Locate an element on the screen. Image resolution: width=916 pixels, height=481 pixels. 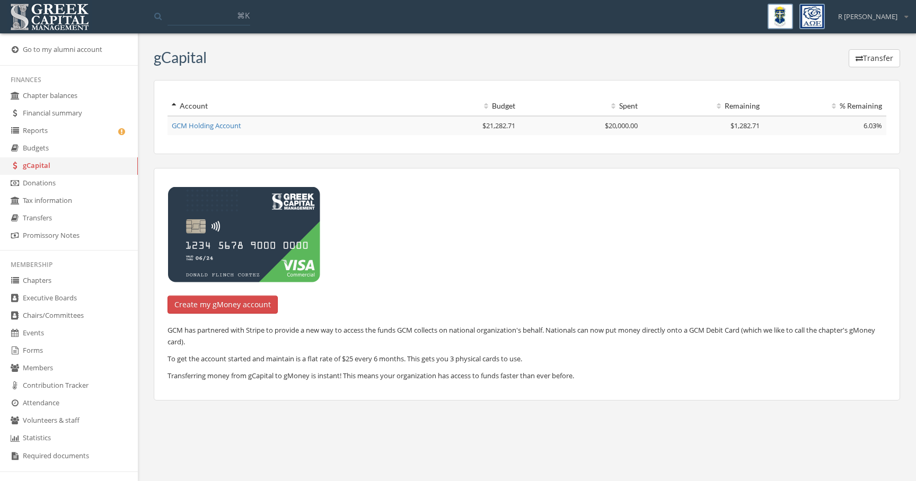
span: 6.03% is located at coordinates (872, 126).